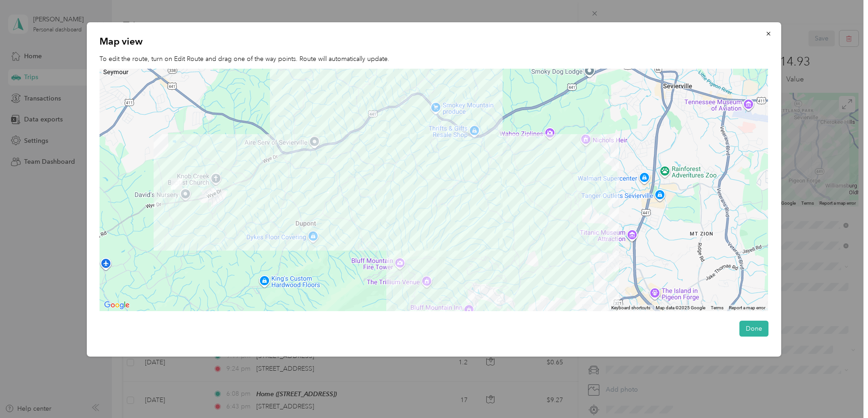 This screenshot has height=418, width=868. What do you see at coordinates (747, 307) in the screenshot?
I see `a: Report a map error` at bounding box center [747, 307].